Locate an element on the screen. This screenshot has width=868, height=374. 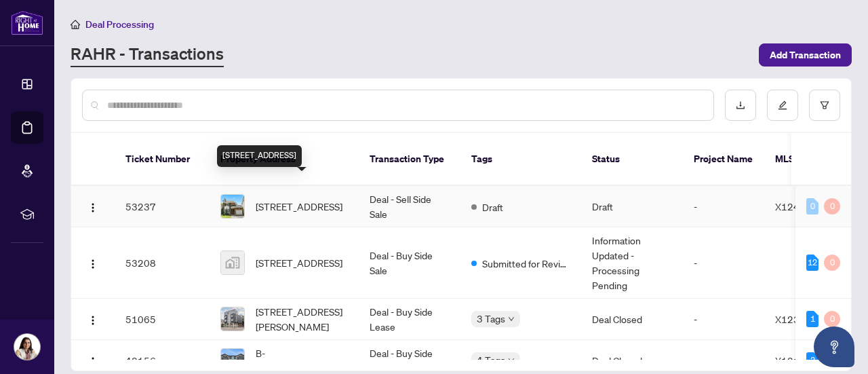
span: filter is located at coordinates (825, 105).